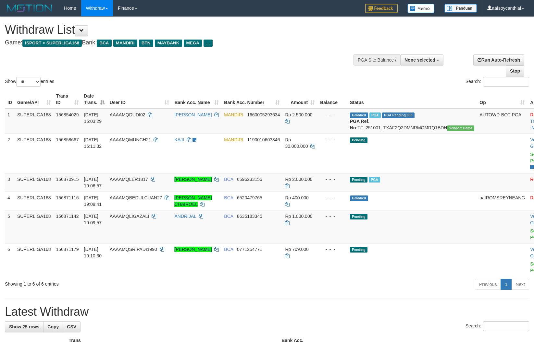 The image size is (534, 342). I want to click on th: Date Trans.: activate to sort column descending, so click(94, 99).